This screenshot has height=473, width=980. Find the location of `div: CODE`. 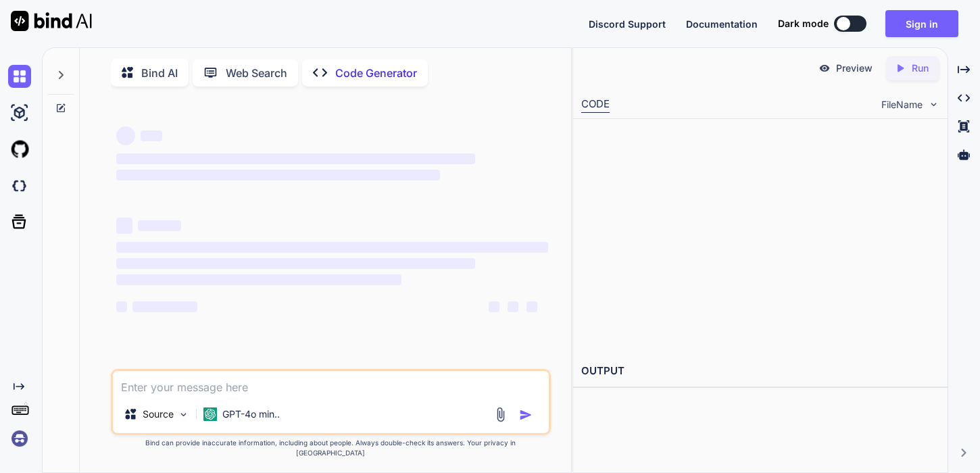

div: CODE is located at coordinates (596, 105).